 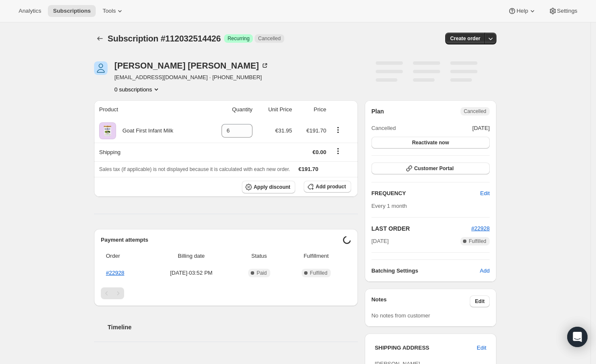 I want to click on button: Add product, so click(x=327, y=187).